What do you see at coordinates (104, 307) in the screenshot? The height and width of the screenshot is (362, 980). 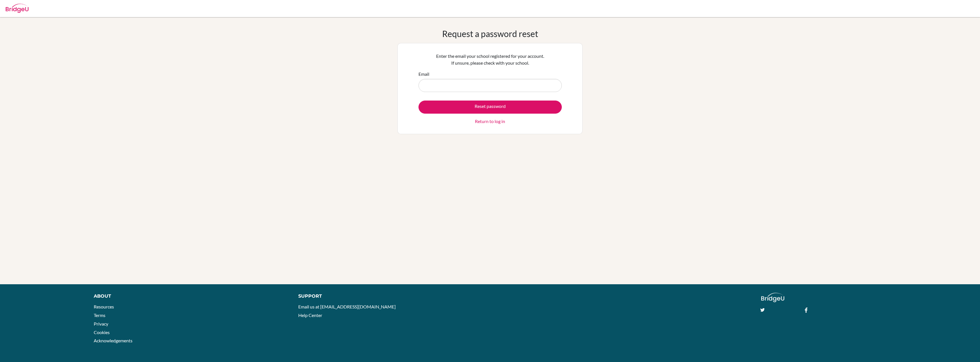 I see `a: Resources` at bounding box center [104, 307].